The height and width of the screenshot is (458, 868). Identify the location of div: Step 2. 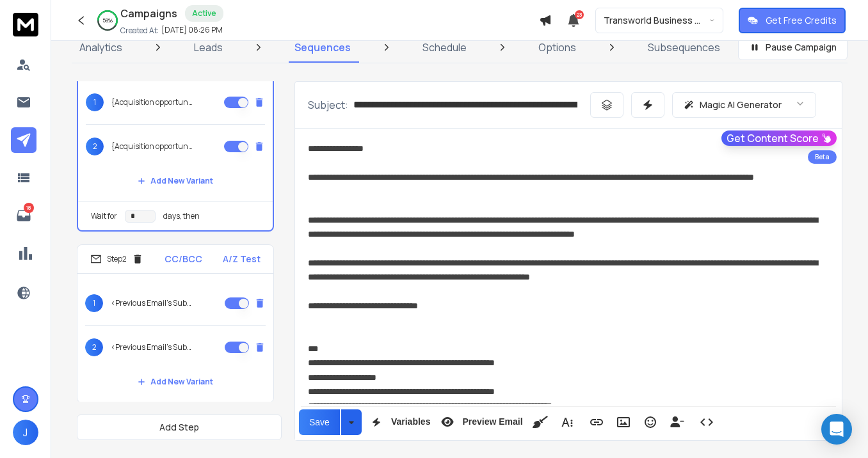
(116, 259).